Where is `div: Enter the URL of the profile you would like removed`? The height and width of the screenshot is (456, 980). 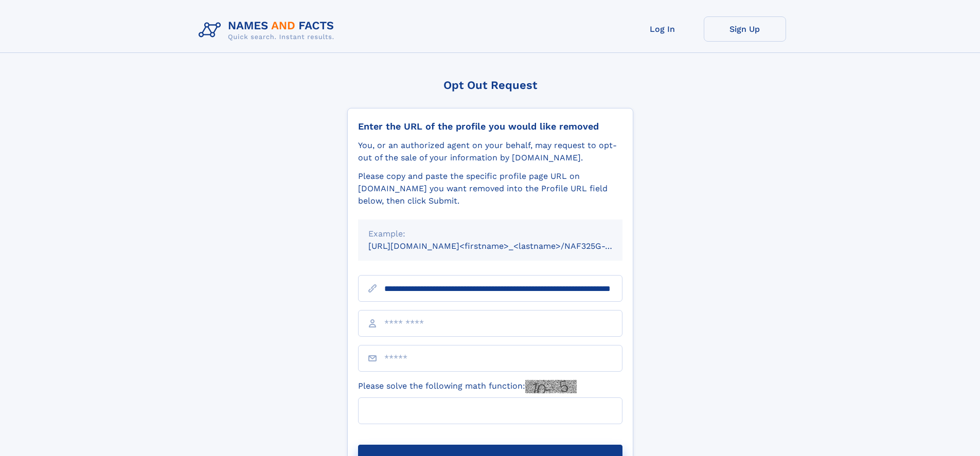 div: Enter the URL of the profile you would like removed is located at coordinates (490, 126).